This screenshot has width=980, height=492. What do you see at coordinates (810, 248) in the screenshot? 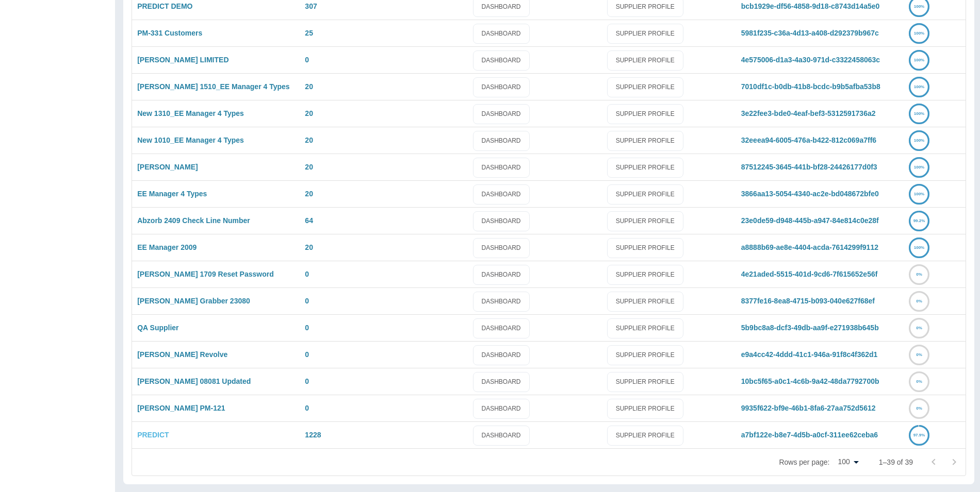
I see `a: a8888b69-ae8e-4404-acda-7614299f9112` at bounding box center [810, 248].